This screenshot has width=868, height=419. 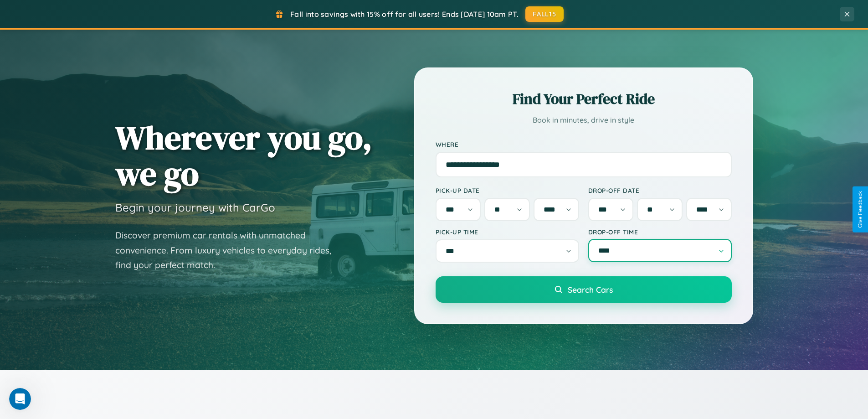 I want to click on label: Pick-up Time, so click(x=507, y=232).